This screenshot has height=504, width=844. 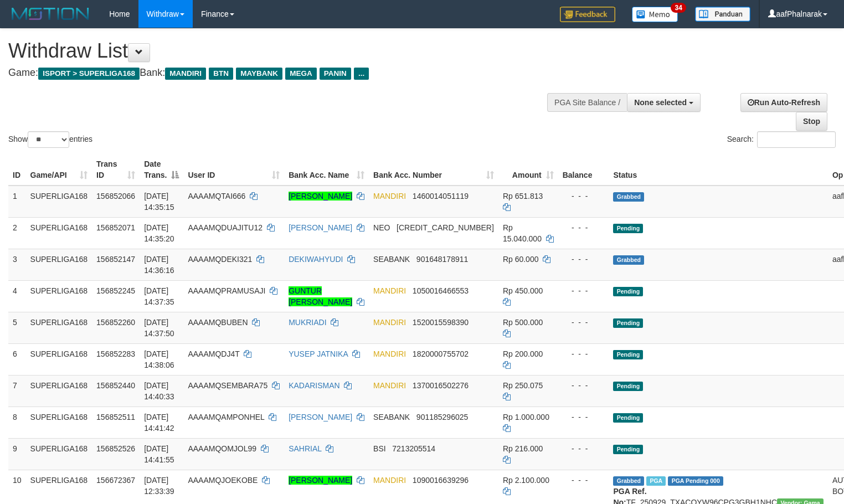 I want to click on span: Copy 901185296025 to clipboard, so click(x=442, y=417).